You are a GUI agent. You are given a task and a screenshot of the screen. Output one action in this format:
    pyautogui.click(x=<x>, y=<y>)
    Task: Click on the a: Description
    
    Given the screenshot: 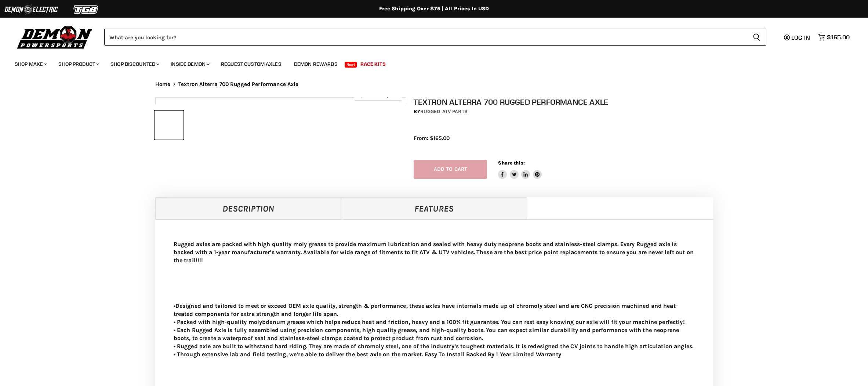 What is the action you would take?
    pyautogui.click(x=248, y=208)
    